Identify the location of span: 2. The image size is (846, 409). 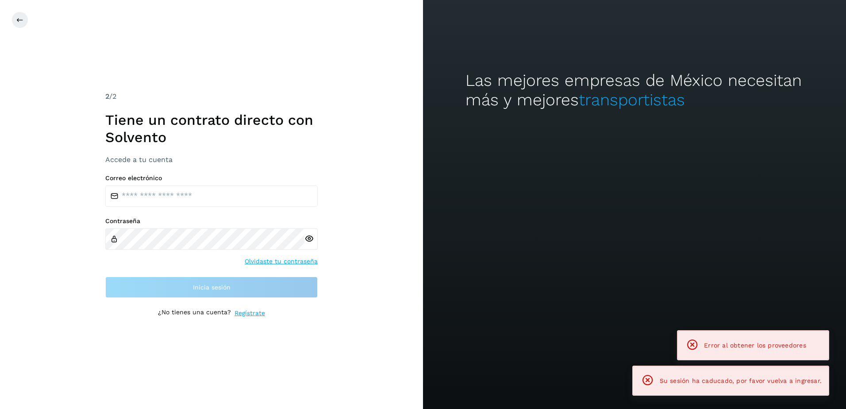
(107, 96).